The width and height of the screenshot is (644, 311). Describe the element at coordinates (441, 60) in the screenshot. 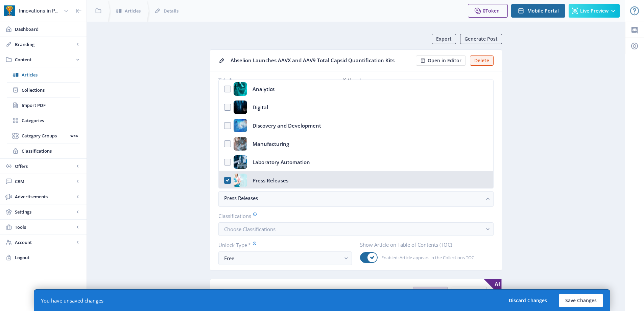

I see `button: Open in Editor` at that location.